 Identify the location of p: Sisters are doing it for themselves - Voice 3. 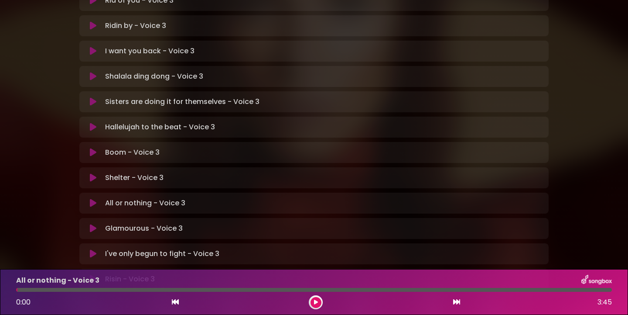
(182, 102).